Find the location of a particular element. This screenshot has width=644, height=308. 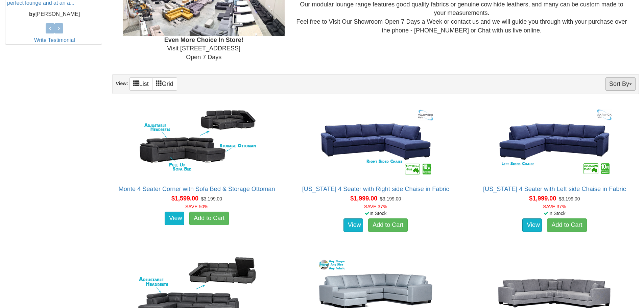

b: Even More Choice In Store! is located at coordinates (204, 40).